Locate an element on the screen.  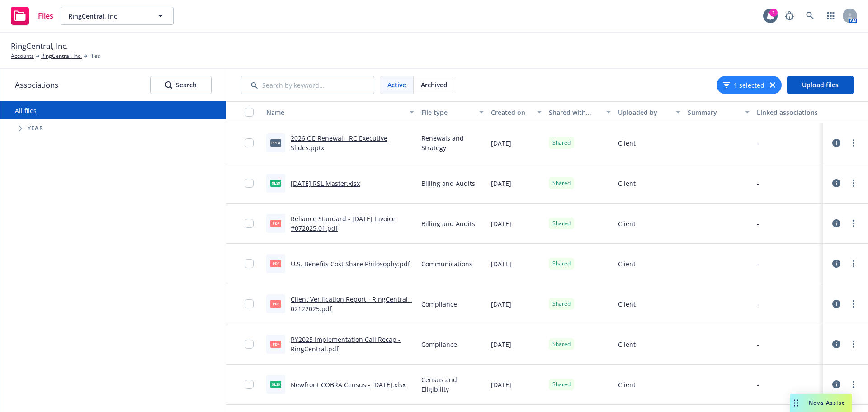
button: Linked associations is located at coordinates (788, 112).